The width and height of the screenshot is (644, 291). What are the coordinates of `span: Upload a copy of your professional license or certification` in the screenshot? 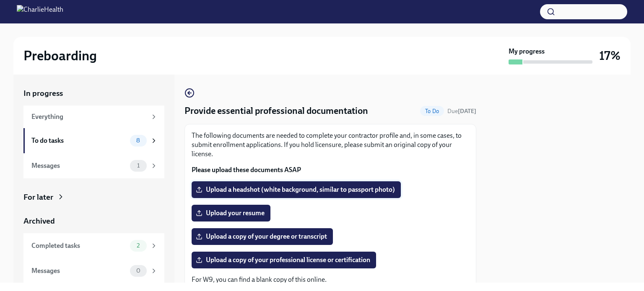 It's located at (284, 260).